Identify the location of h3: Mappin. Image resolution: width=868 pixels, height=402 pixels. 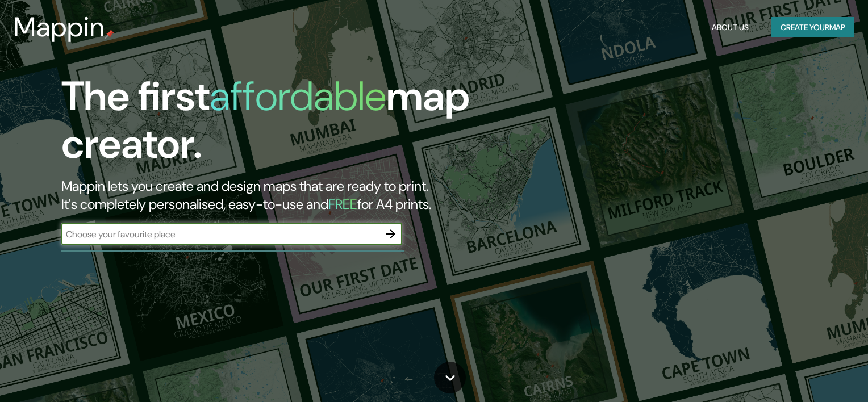
(59, 27).